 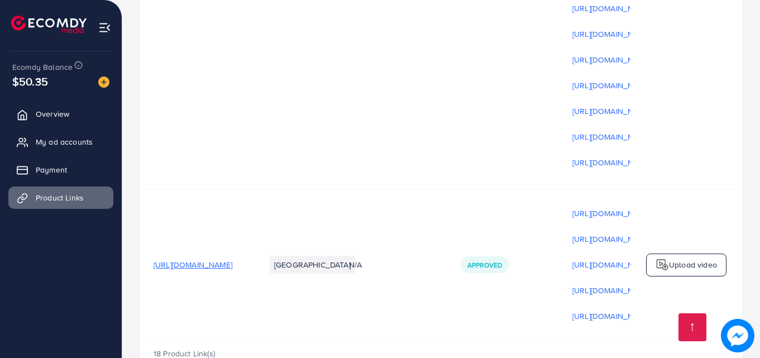 I want to click on p: Upload video, so click(x=693, y=265).